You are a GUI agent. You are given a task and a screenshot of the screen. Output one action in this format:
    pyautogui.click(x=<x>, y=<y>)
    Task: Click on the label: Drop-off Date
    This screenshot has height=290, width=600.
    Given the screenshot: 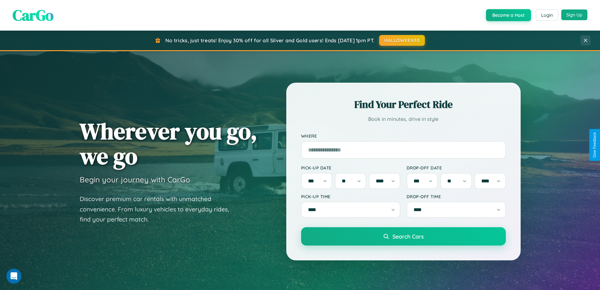 What is the action you would take?
    pyautogui.click(x=456, y=167)
    